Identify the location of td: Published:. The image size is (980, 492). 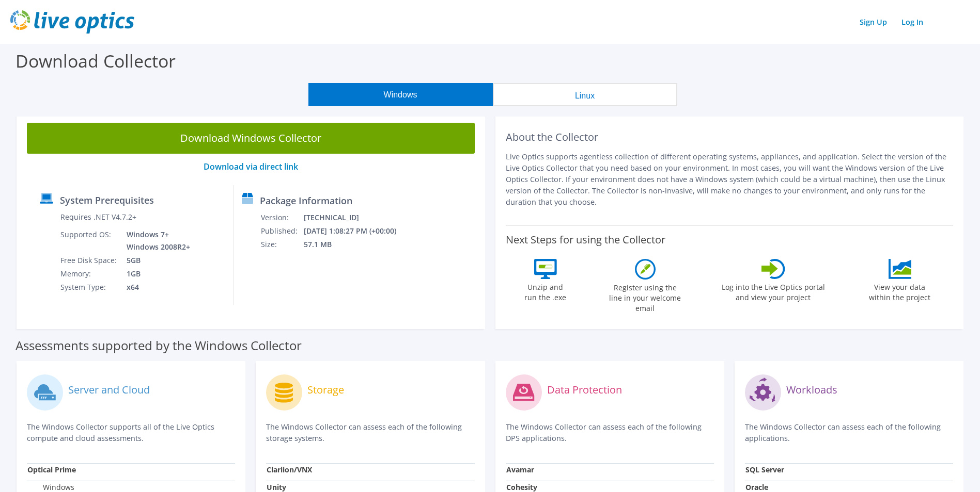
(282, 231).